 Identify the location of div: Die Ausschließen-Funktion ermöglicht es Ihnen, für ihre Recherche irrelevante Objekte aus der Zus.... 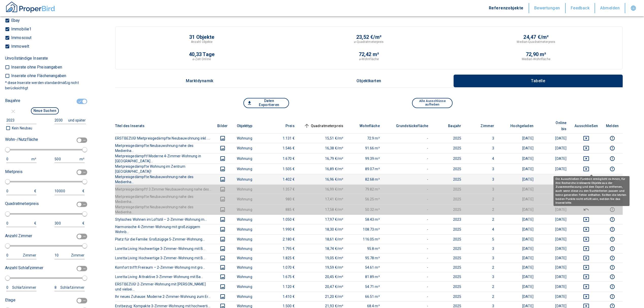
(592, 191).